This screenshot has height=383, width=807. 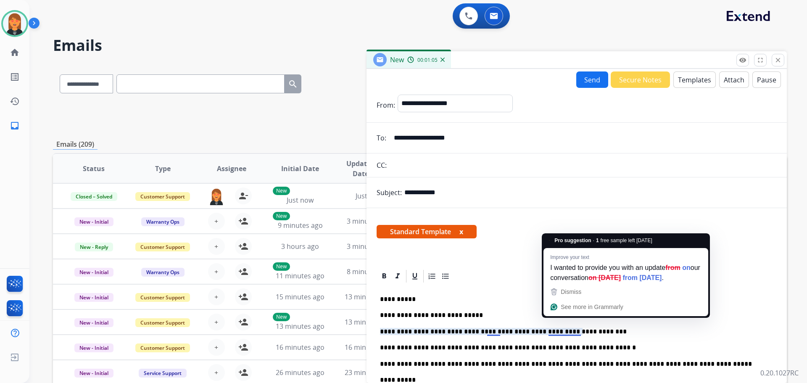 What do you see at coordinates (734, 79) in the screenshot?
I see `button: Attach` at bounding box center [734, 79].